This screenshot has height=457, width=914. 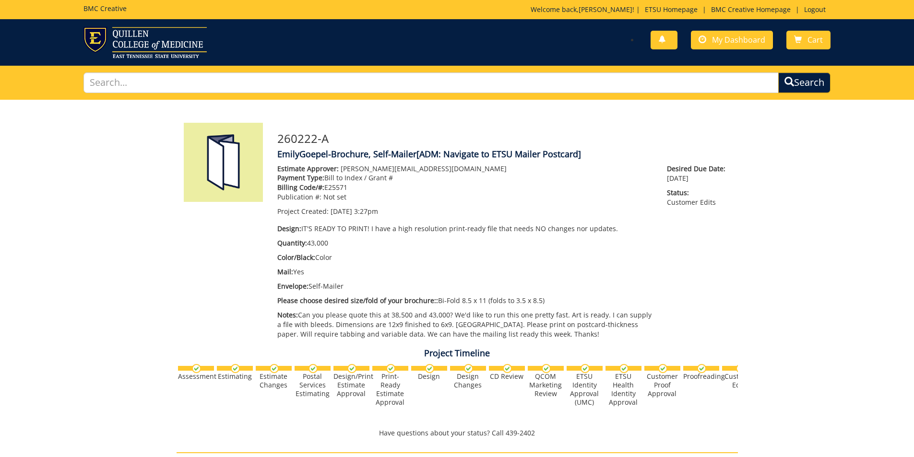 I want to click on a: Logout, so click(x=814, y=9).